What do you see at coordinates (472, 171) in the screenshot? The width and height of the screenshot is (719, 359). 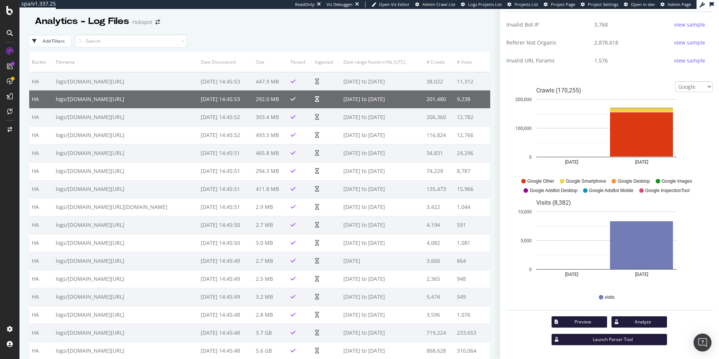 I see `td: 8,787` at bounding box center [472, 171].